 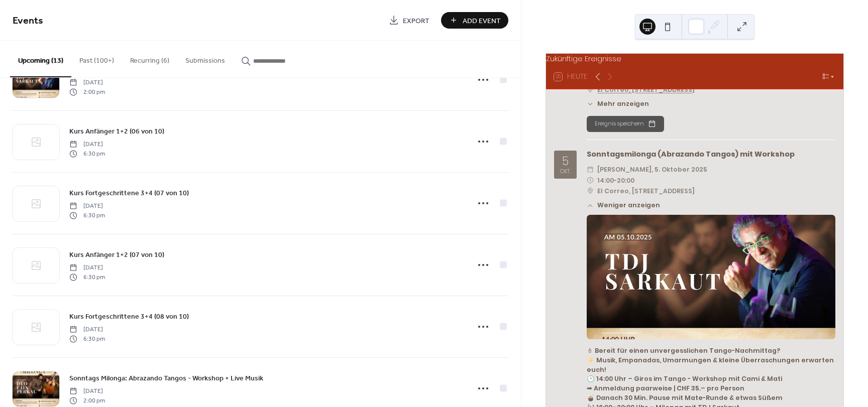 What do you see at coordinates (416, 20) in the screenshot?
I see `span: Export` at bounding box center [416, 20].